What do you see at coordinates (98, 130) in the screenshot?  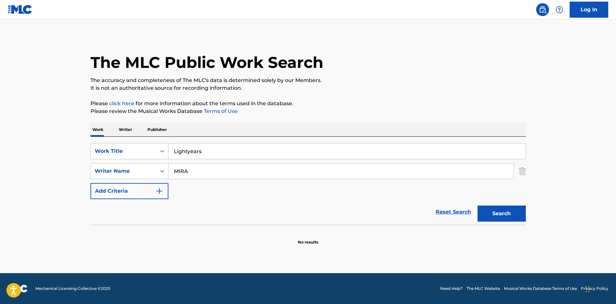 I see `p: Work` at bounding box center [98, 130].